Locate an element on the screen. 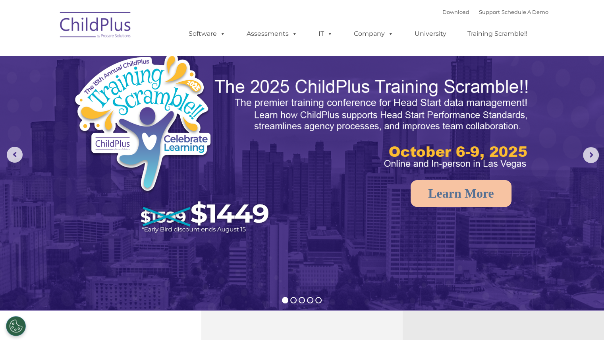 The width and height of the screenshot is (604, 340). a: Learn More is located at coordinates (461, 193).